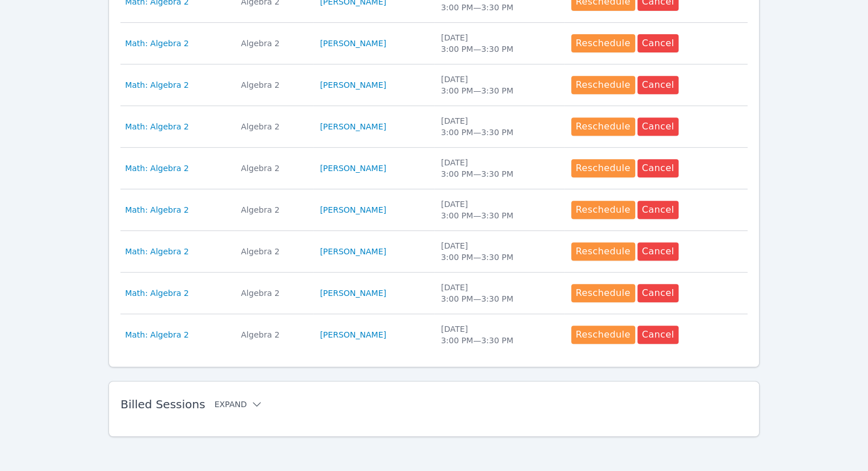  I want to click on button: Expand, so click(238, 404).